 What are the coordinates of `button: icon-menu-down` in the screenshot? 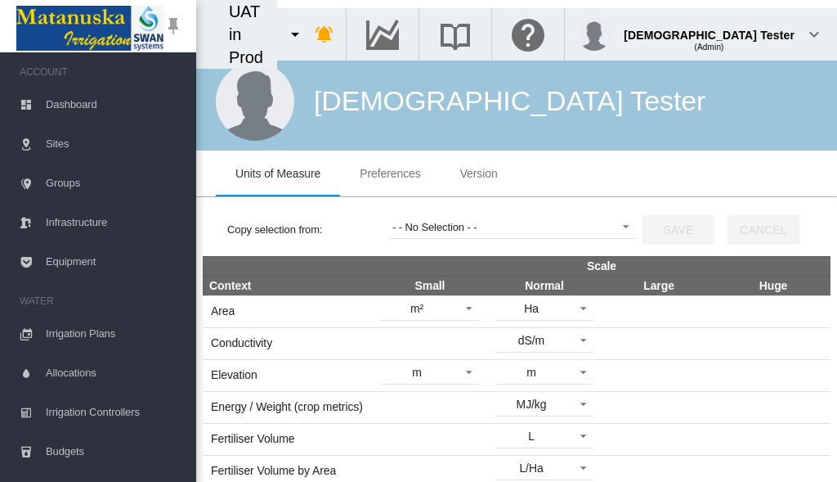 It's located at (295, 34).